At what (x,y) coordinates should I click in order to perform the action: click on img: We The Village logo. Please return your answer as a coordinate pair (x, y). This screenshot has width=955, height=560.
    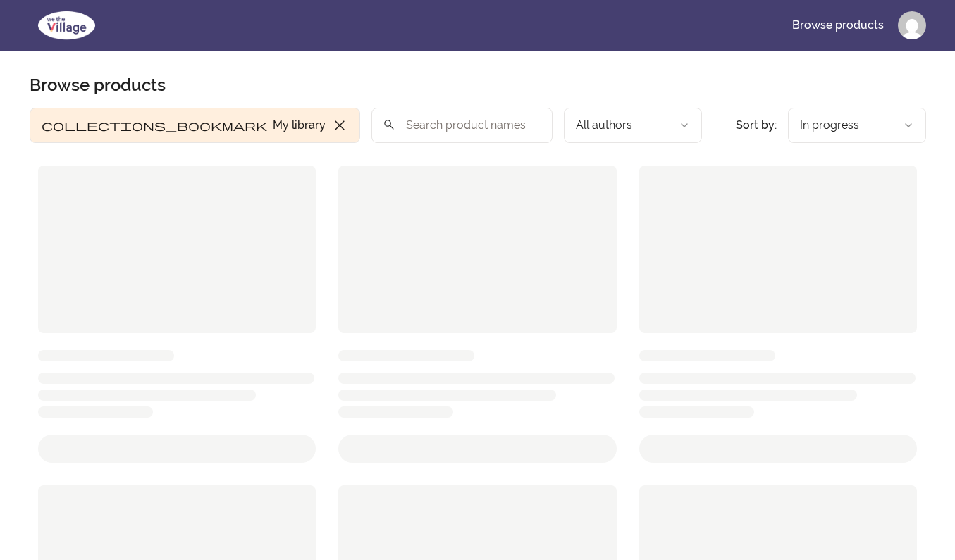
    Looking at the image, I should click on (66, 26).